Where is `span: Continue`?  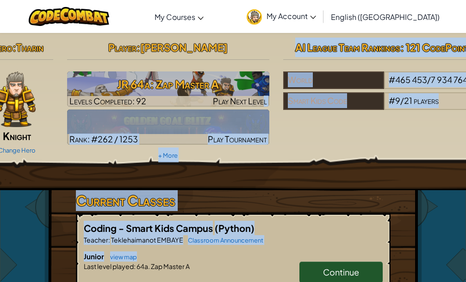
span: Continue is located at coordinates (341, 271).